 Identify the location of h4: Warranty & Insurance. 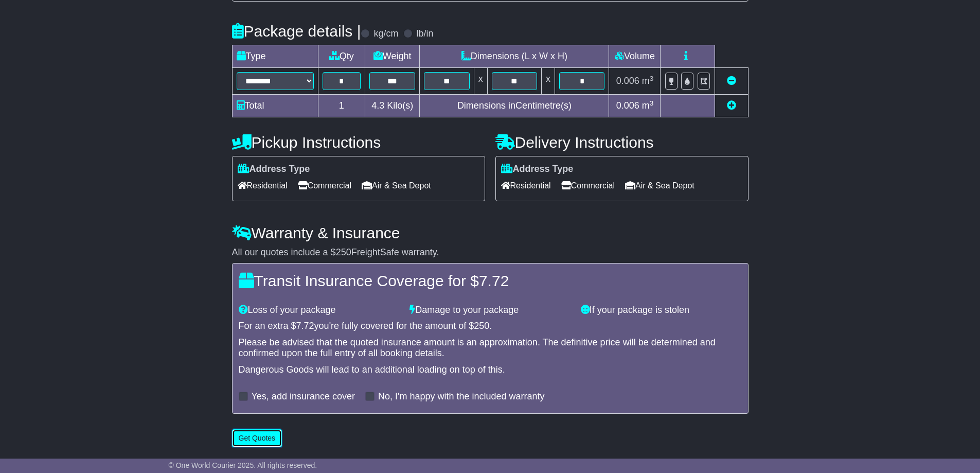
(490, 233).